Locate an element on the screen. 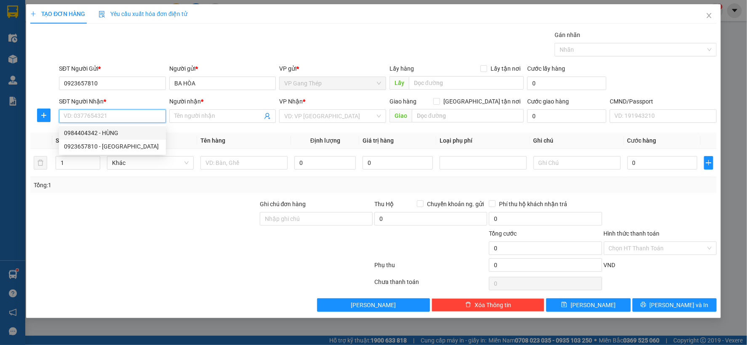  span: TẠO ĐƠN HÀNG is located at coordinates (58, 14).